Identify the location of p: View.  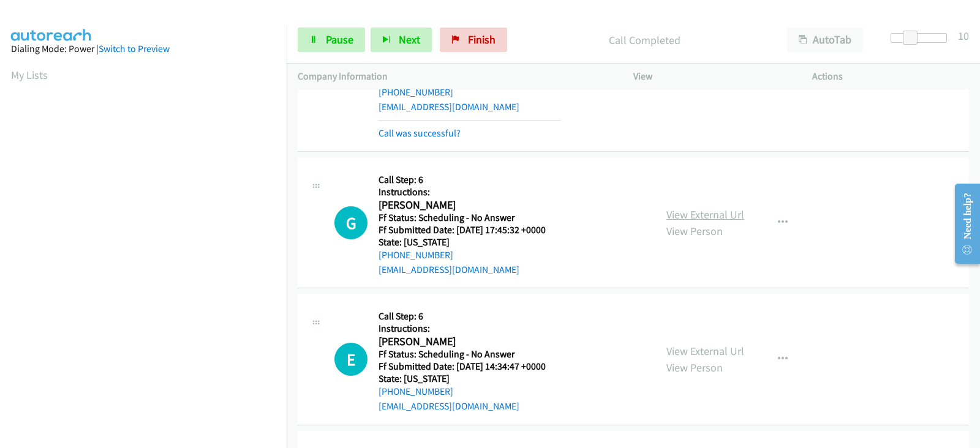
(712, 76).